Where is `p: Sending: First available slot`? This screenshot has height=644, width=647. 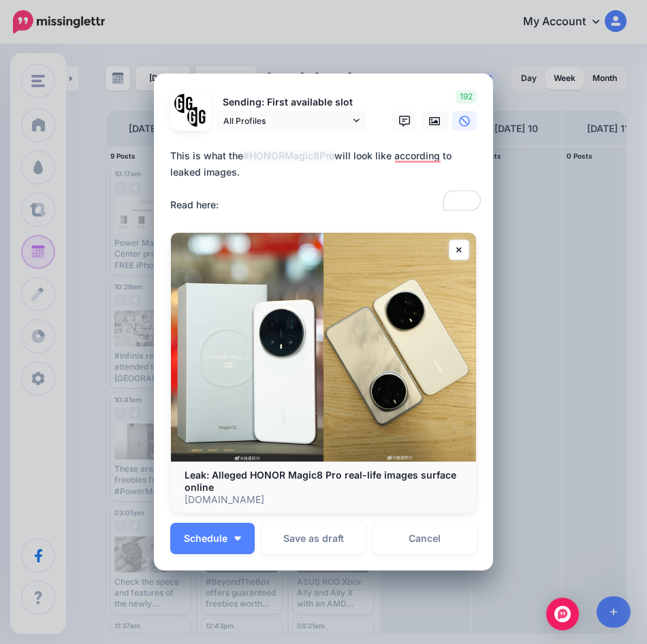 p: Sending: First available slot is located at coordinates (291, 102).